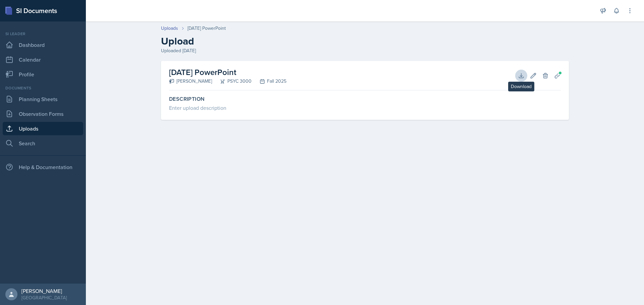 The width and height of the screenshot is (644, 305). Describe the element at coordinates (43, 143) in the screenshot. I see `a: Search` at that location.